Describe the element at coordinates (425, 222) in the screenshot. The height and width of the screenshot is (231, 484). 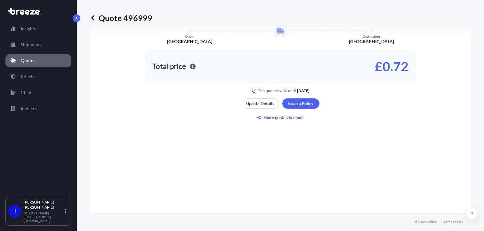
I see `a: Privacy Policy` at that location.